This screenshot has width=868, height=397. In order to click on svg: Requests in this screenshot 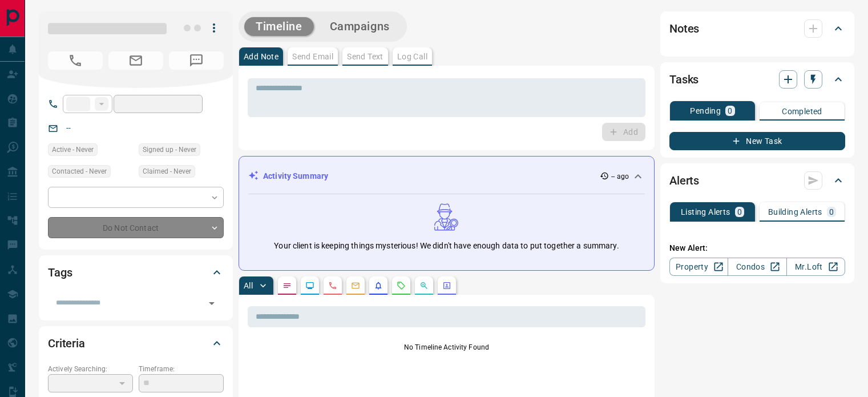, I will do `click(401, 286)`.